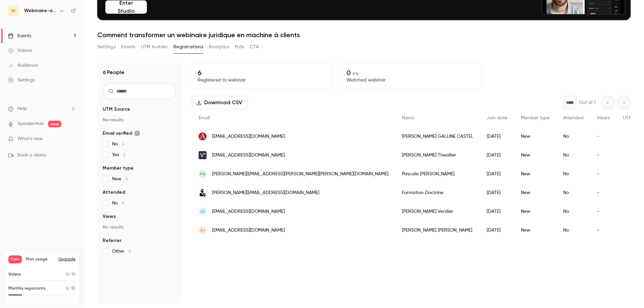  Describe the element at coordinates (27, 288) in the screenshot. I see `p: Monthly registrants` at that location.